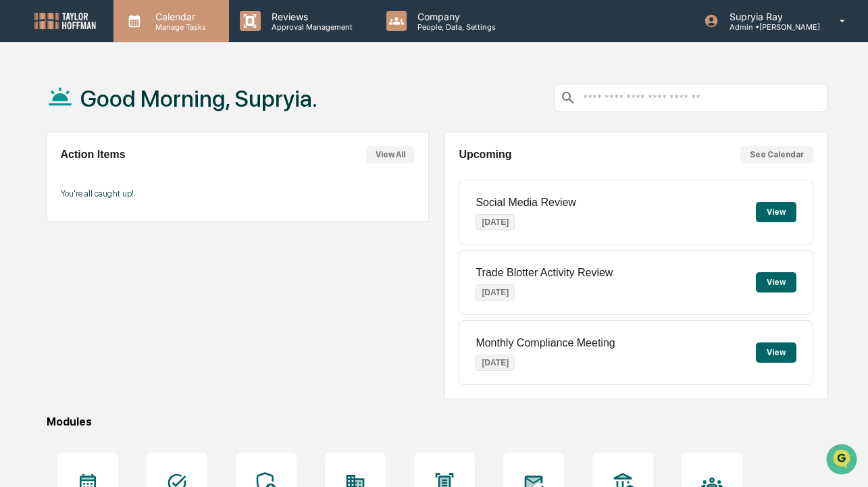  I want to click on a: 🔎Data Lookup, so click(49, 203).